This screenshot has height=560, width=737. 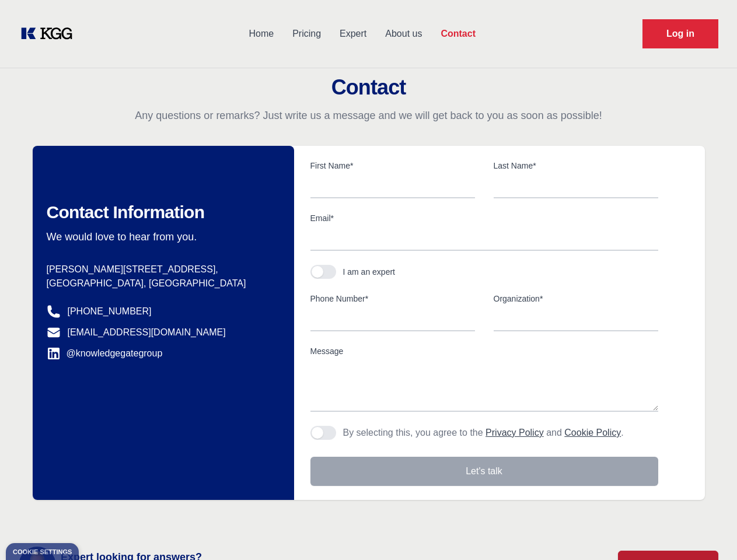 What do you see at coordinates (403, 34) in the screenshot?
I see `a: About us` at bounding box center [403, 34].